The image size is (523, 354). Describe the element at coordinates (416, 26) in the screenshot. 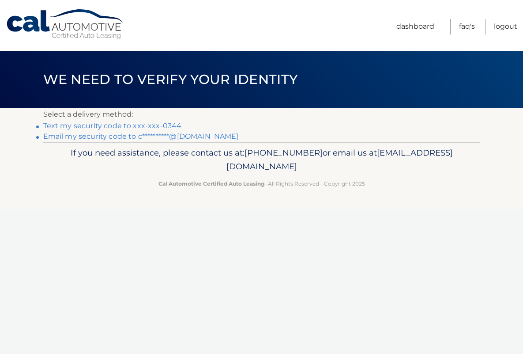

I see `a: Dashboard` at that location.